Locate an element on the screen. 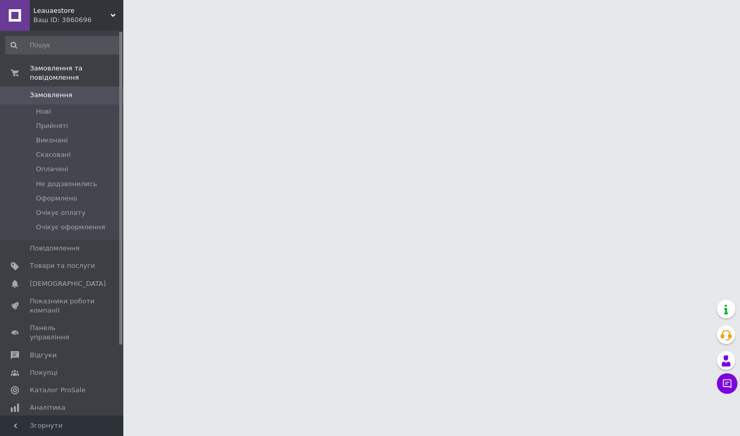 The image size is (740, 436). span: Панель управління is located at coordinates (62, 333).